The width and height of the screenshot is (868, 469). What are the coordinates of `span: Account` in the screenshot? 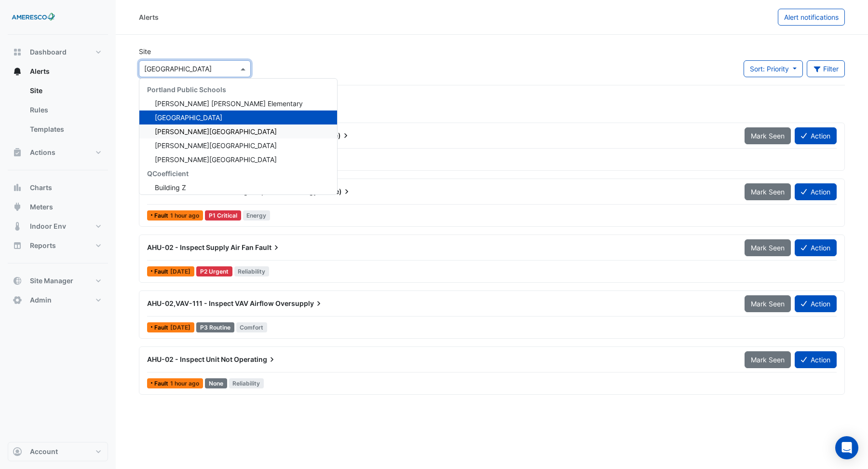 It's located at (44, 452).